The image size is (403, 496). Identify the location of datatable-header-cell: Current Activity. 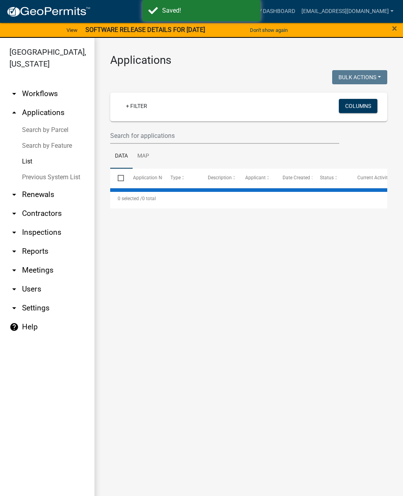
(369, 178).